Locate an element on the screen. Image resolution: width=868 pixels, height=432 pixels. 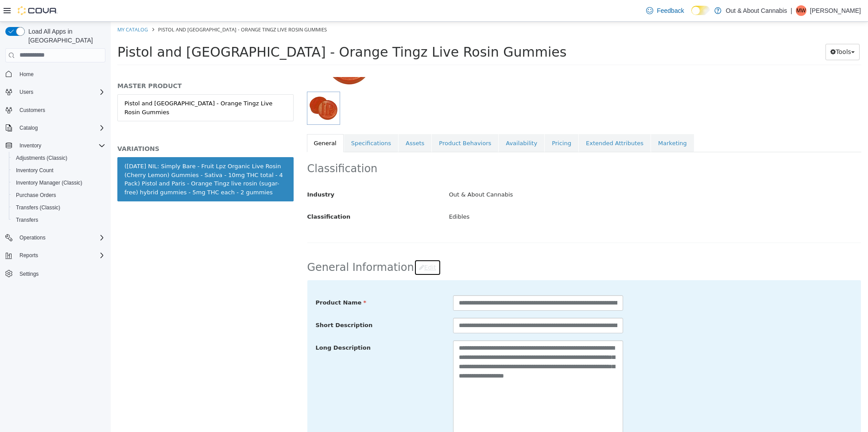
a: Specifications is located at coordinates (261, 122).